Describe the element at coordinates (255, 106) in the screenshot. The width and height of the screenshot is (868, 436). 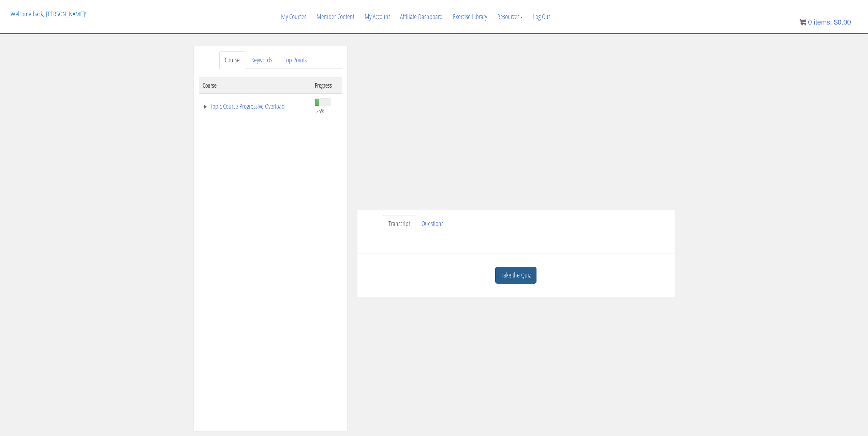
I see `a: Topic Course Progressive Overload` at that location.